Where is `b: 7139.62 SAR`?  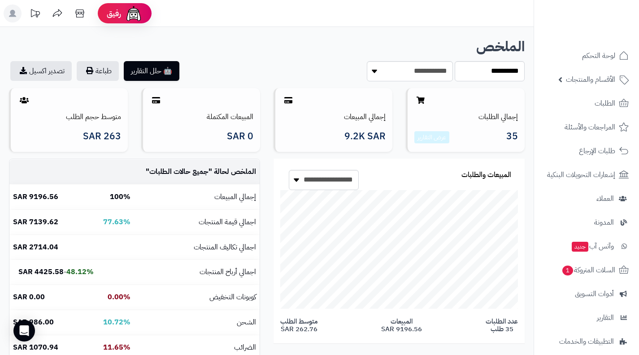 b: 7139.62 SAR is located at coordinates (35, 222).